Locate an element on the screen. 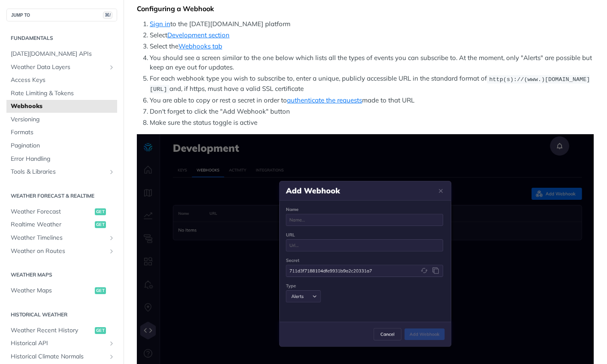 Image resolution: width=607 pixels, height=364 pixels. span: Error Handling is located at coordinates (63, 159).